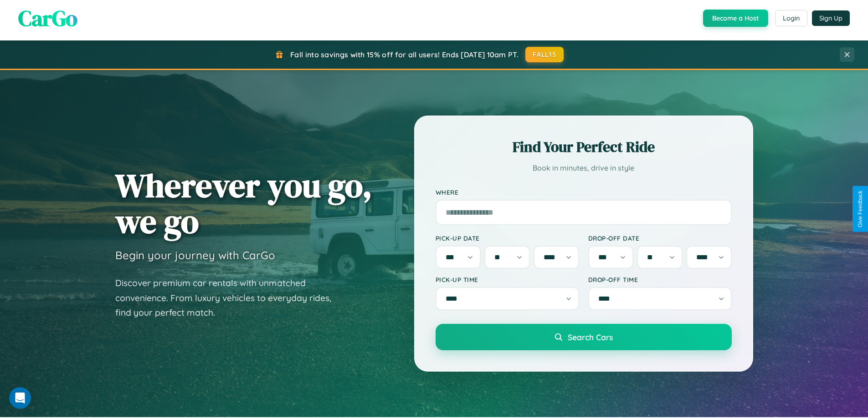 The width and height of the screenshot is (868, 418). What do you see at coordinates (660, 280) in the screenshot?
I see `label: Drop-off Time` at bounding box center [660, 280].